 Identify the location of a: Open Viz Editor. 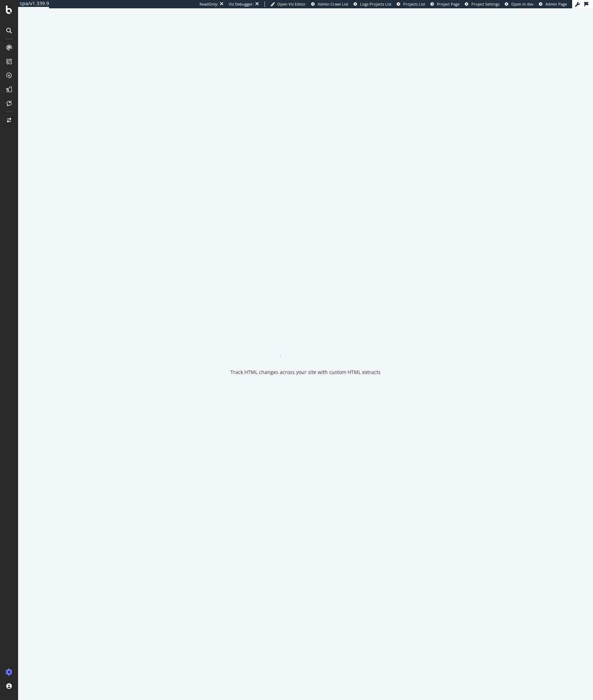
(288, 4).